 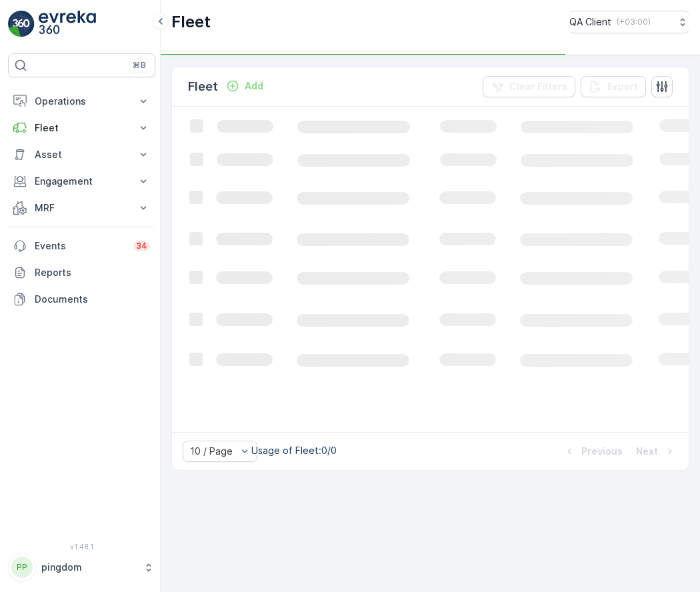 What do you see at coordinates (81, 181) in the screenshot?
I see `button: Engagement` at bounding box center [81, 181].